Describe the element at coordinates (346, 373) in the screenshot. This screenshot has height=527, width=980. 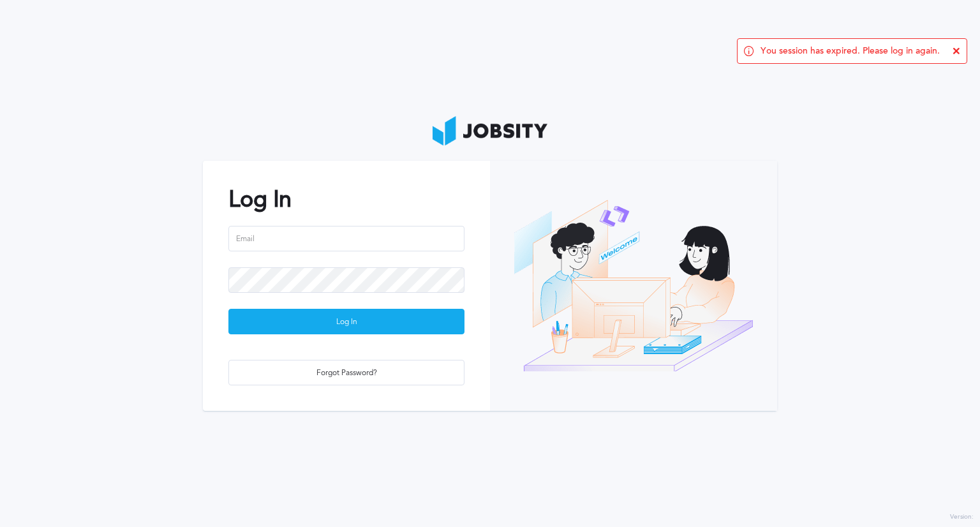
I see `div: Forgot Password?` at that location.